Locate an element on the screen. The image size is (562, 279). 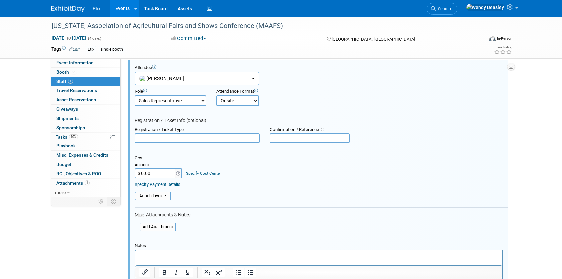
span: Budget is located at coordinates (64, 165).